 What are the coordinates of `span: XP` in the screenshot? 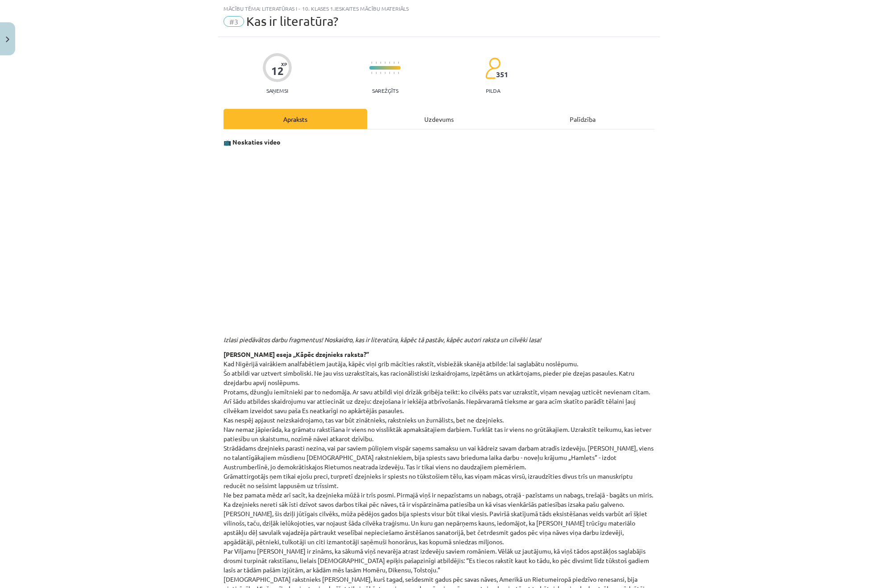 It's located at (283, 64).